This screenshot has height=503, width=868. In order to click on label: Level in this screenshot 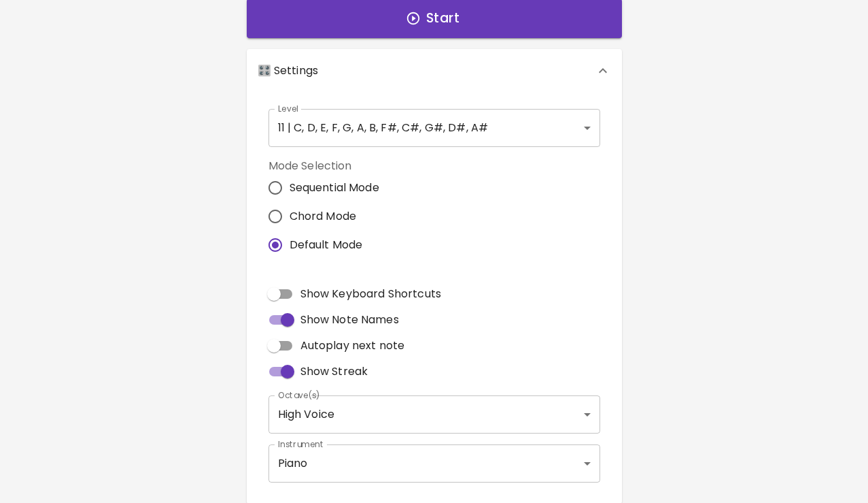, I will do `click(288, 108)`.